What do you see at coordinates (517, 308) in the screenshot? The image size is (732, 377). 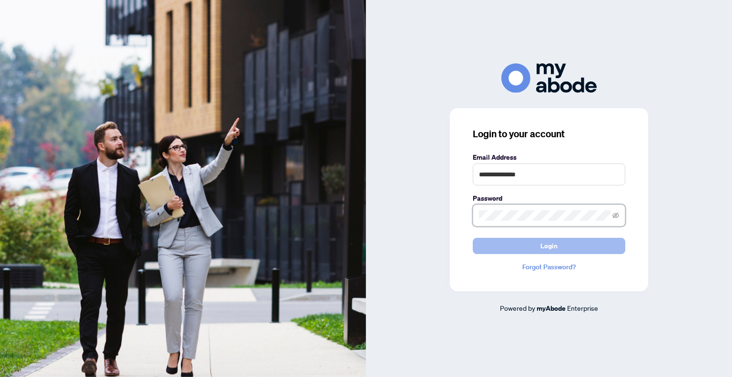 I see `span: Powered by` at bounding box center [517, 308].